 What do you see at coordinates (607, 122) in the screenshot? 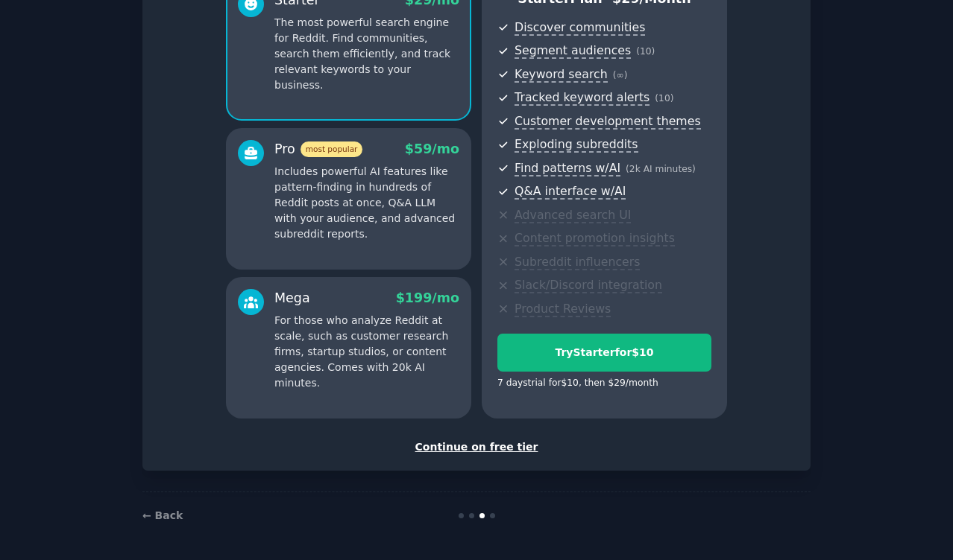
I see `span: Customer development themes` at bounding box center [607, 122].